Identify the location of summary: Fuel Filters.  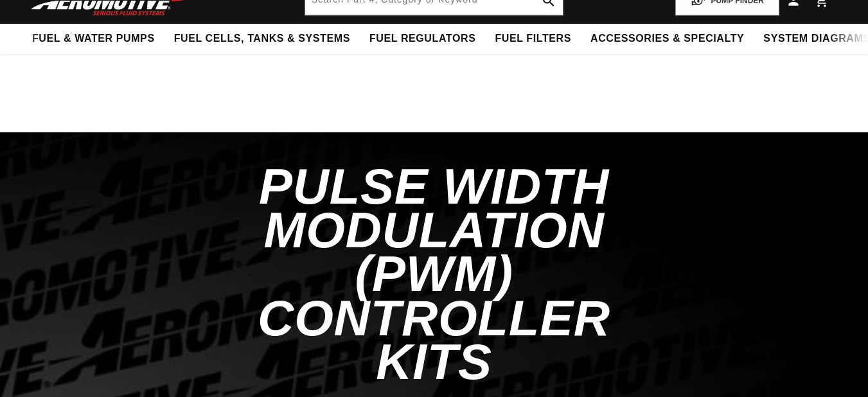
(532, 39).